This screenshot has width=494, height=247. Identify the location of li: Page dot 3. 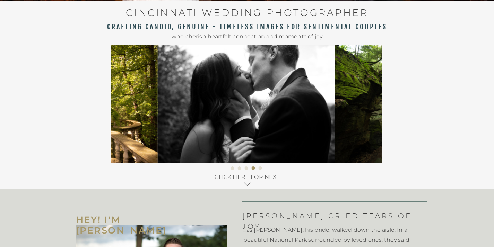
(246, 168).